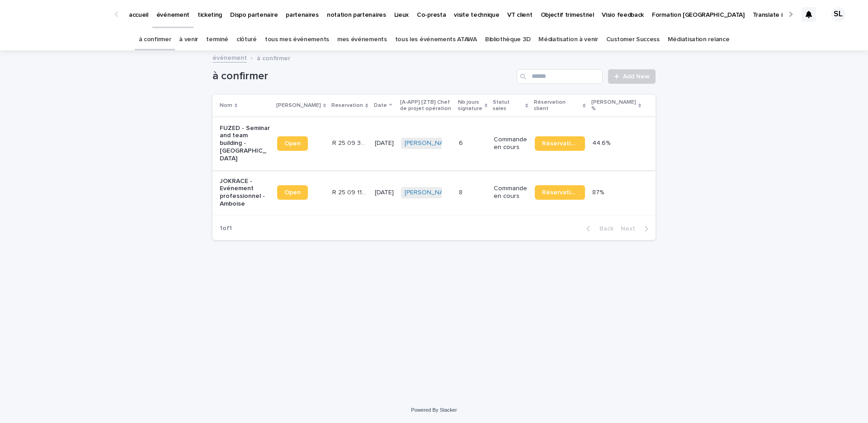  I want to click on a: Bibliothèque 3D, so click(508, 39).